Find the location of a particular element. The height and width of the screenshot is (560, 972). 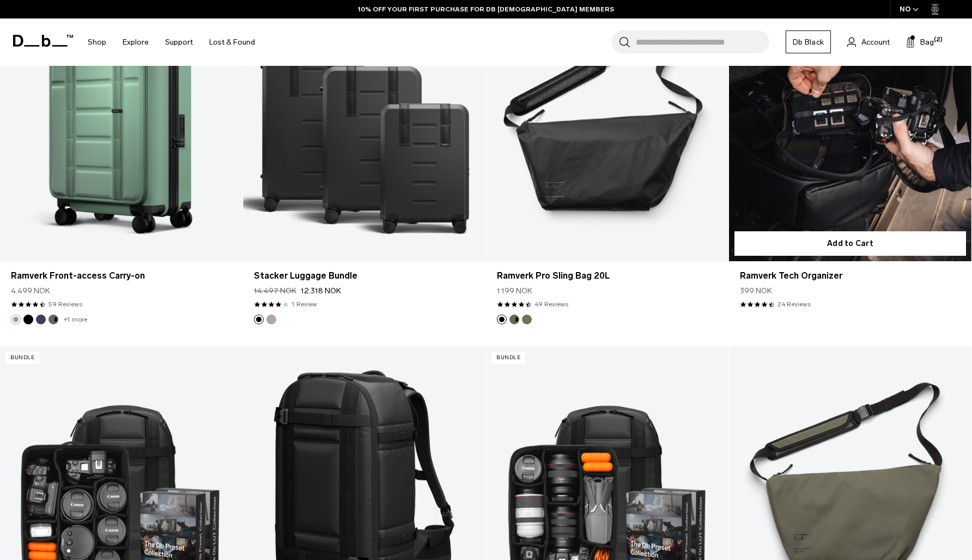

span: 399 NOK is located at coordinates (756, 291).